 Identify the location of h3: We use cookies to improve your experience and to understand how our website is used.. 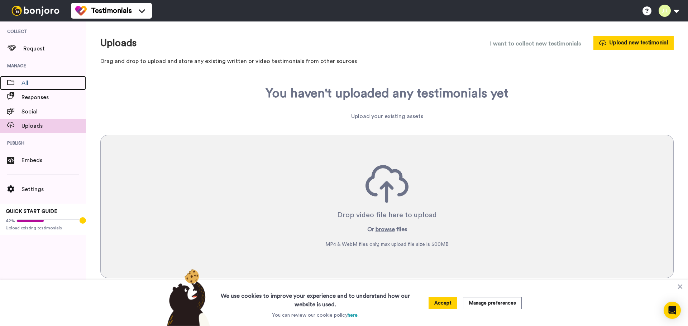
(315, 298).